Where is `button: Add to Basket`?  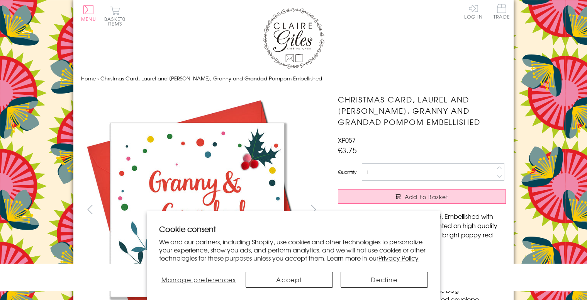
button: Add to Basket is located at coordinates (422, 196).